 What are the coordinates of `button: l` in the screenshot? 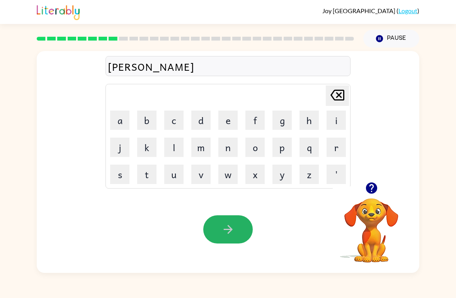 It's located at (174, 147).